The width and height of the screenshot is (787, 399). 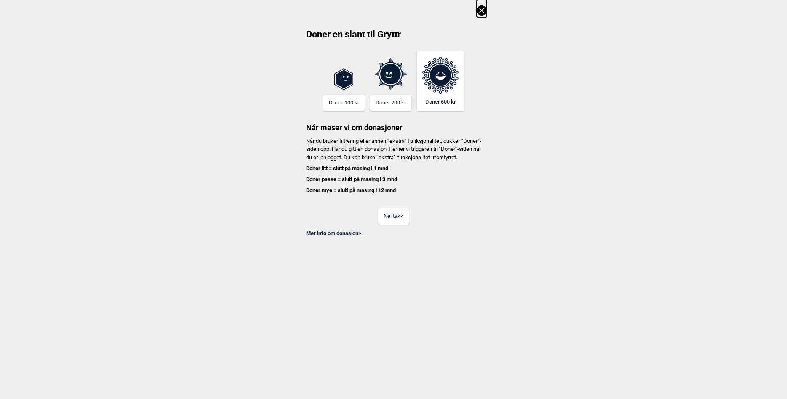 I want to click on button: Nei takk, so click(x=393, y=216).